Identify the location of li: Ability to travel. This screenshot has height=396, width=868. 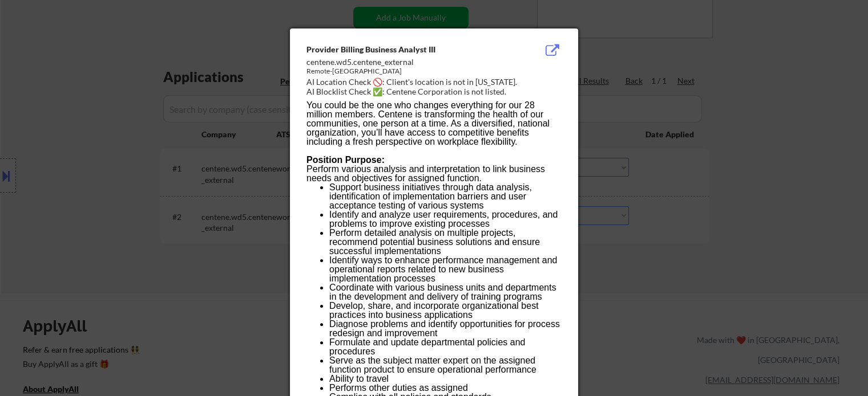
(445, 379).